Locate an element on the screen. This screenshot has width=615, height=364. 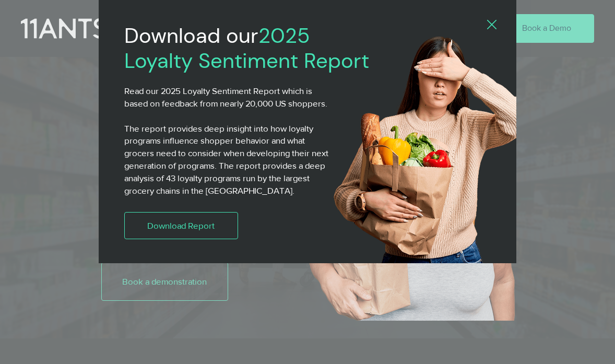
div: Back to site is located at coordinates (491, 25).